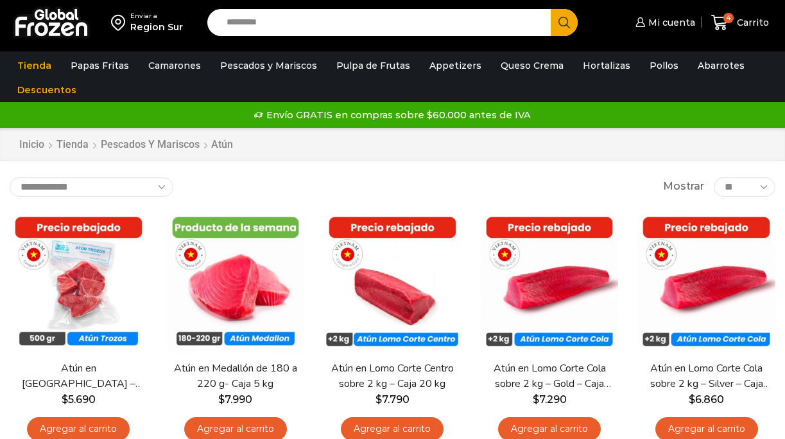 Image resolution: width=785 pixels, height=439 pixels. Describe the element at coordinates (607, 65) in the screenshot. I see `a: Hortalizas` at that location.